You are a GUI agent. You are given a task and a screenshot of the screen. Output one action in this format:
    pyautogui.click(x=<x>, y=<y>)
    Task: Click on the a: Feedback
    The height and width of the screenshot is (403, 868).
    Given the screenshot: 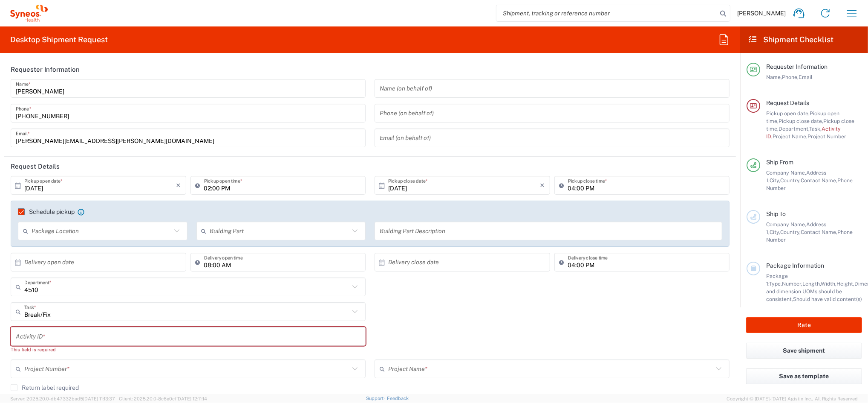 What is the action you would take?
    pyautogui.click(x=397, y=398)
    